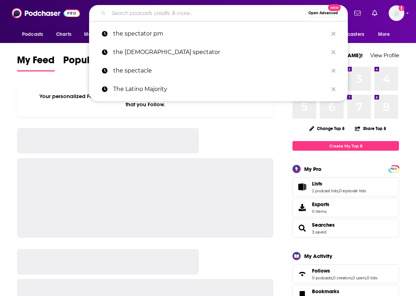  I want to click on a: Popular Feed, so click(93, 63).